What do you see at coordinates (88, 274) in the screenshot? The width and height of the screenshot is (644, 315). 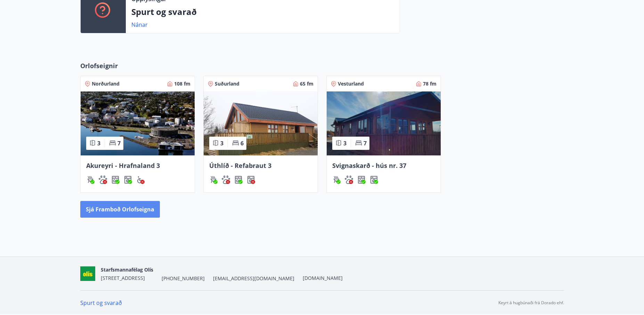 I see `img: zKKfP6KOkzrV16rlOvXjekfVdEO6DedhVoT8lYfP.png` at bounding box center [88, 274].